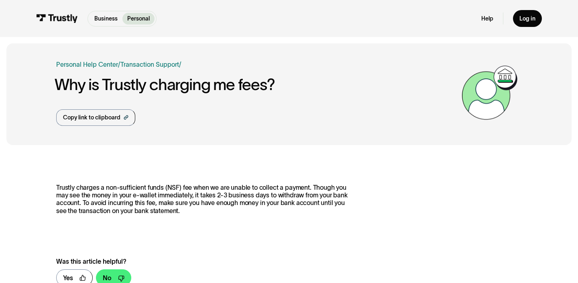 The height and width of the screenshot is (283, 578). Describe the element at coordinates (57, 18) in the screenshot. I see `img: Trustly Logo` at that location.